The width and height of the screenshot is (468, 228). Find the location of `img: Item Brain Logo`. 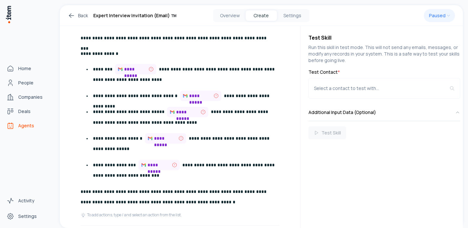

img: Item Brain Logo is located at coordinates (8, 14).